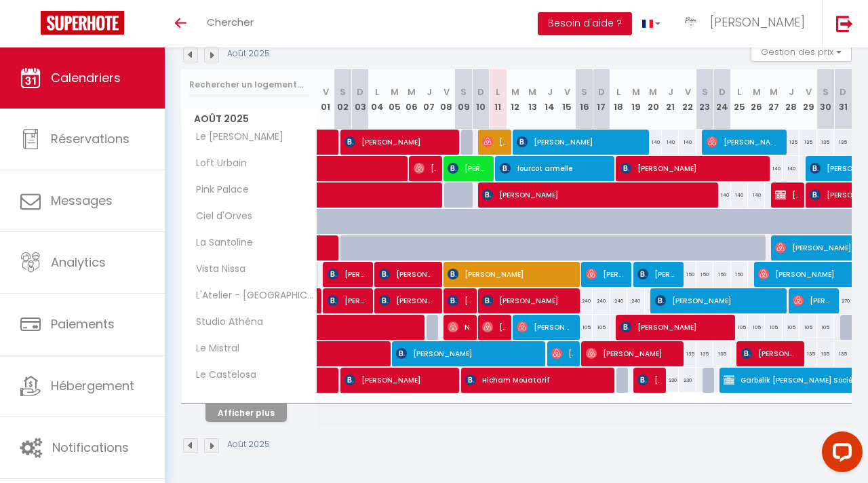  Describe the element at coordinates (636, 99) in the screenshot. I see `th: 19` at that location.